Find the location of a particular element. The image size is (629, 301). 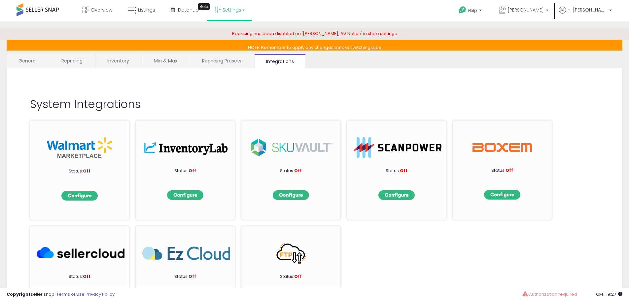

img: walmart_int.png is located at coordinates (80, 148).